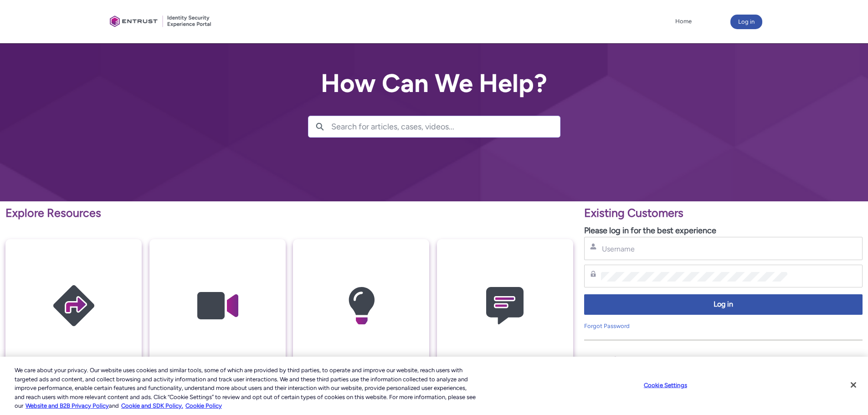  I want to click on div: We care about your privacy. Our website uses cookies and similar tools, some of which are provide..., so click(246, 388).